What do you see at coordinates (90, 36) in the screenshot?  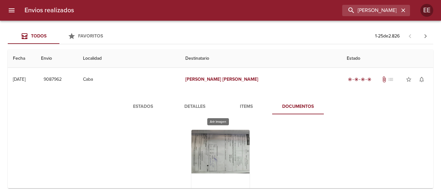 I see `span: Favoritos` at bounding box center [90, 36].